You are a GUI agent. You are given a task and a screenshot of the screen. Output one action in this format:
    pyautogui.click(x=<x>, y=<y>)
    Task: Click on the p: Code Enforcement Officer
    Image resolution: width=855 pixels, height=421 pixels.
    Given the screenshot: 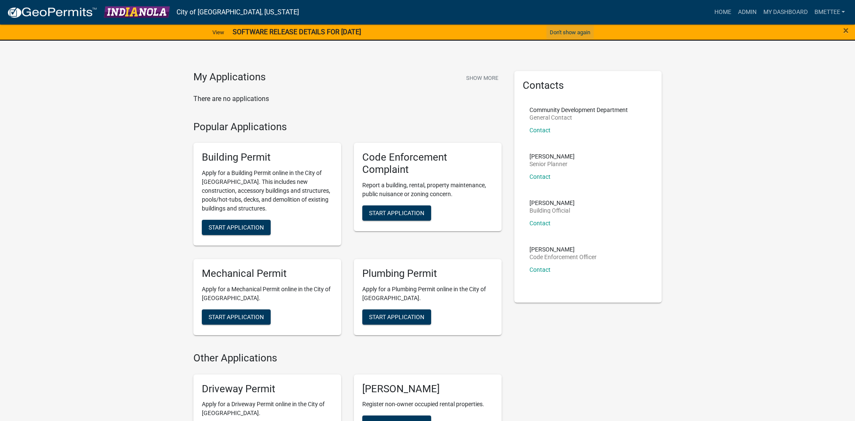 What is the action you would take?
    pyautogui.click(x=563, y=257)
    